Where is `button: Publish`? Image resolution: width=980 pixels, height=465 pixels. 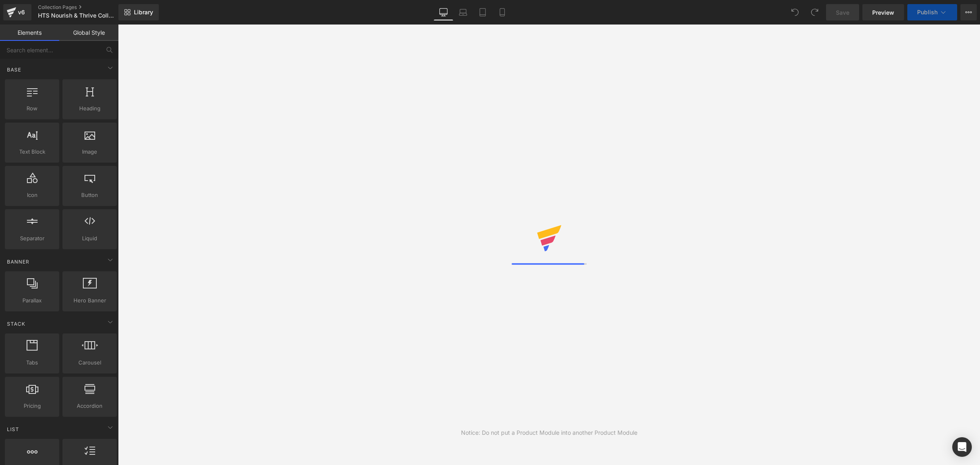 button: Publish is located at coordinates (932, 12).